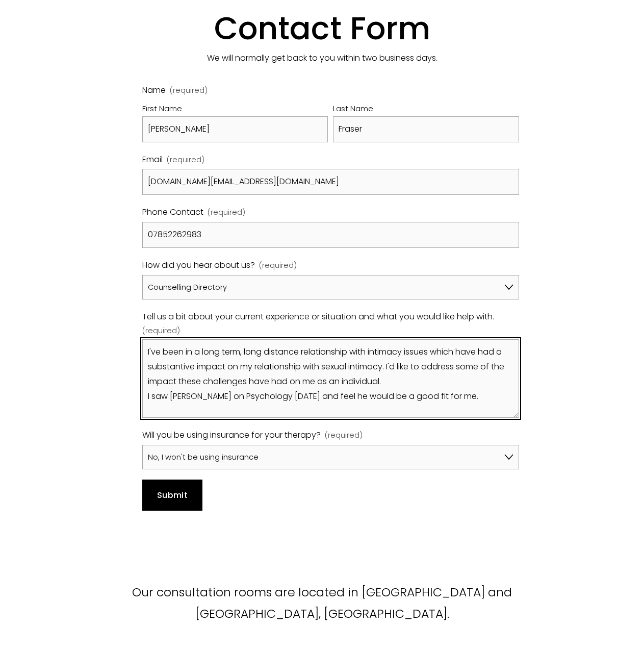 This screenshot has height=652, width=644. Describe the element at coordinates (318, 317) in the screenshot. I see `span: Tell us a bit about your current experience or situation and what you would like help with.` at that location.